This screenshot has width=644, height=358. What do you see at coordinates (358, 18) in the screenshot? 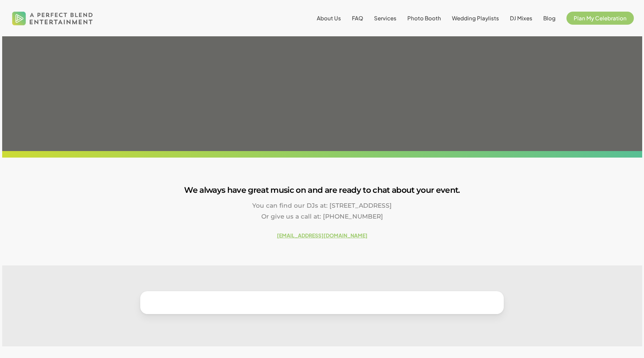
I see `a: FAQ` at bounding box center [358, 18].